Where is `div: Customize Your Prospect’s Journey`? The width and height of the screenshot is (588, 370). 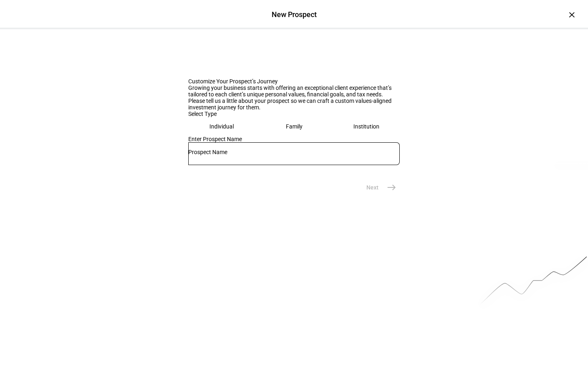
div: Customize Your Prospect’s Journey is located at coordinates (294, 81).